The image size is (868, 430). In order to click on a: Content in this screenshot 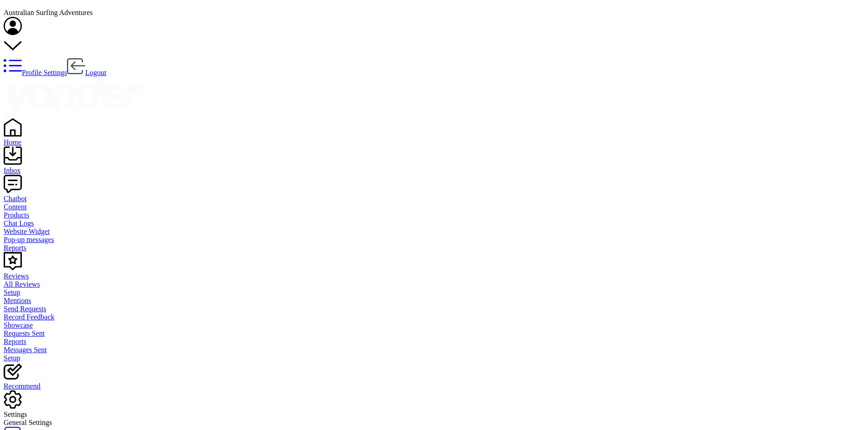, I will do `click(434, 207)`.